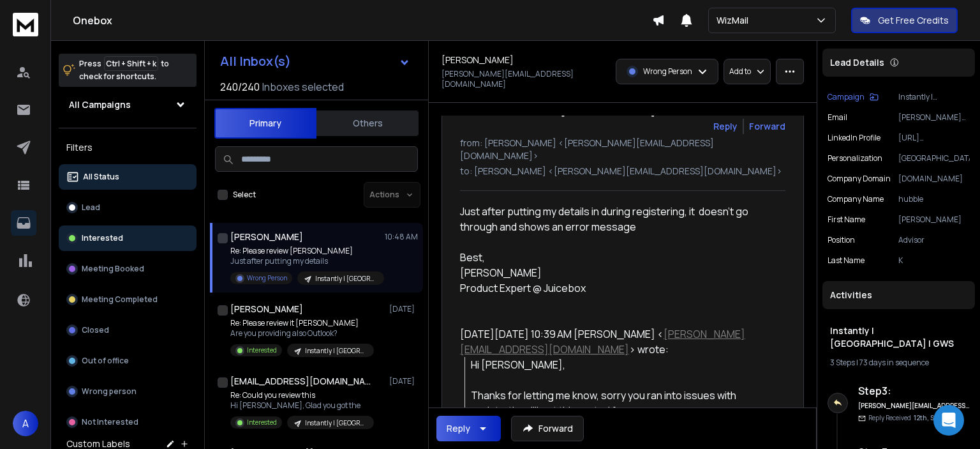  I want to click on span: 12th, Sept, so click(929, 417).